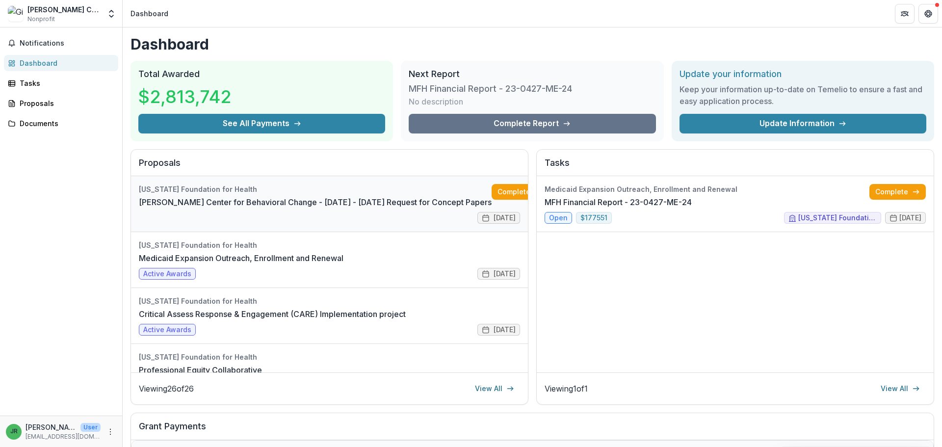 The height and width of the screenshot is (447, 942). What do you see at coordinates (803, 95) in the screenshot?
I see `h3: Keep your information up-to-date on Temelio to ensure a fast and easy application process.` at bounding box center [803, 95].